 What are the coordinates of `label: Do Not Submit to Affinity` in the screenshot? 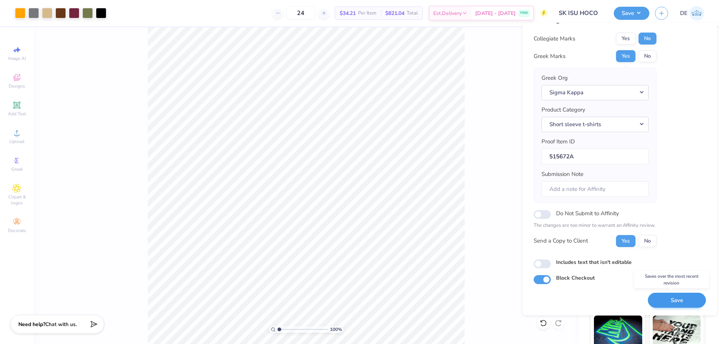 It's located at (588, 214).